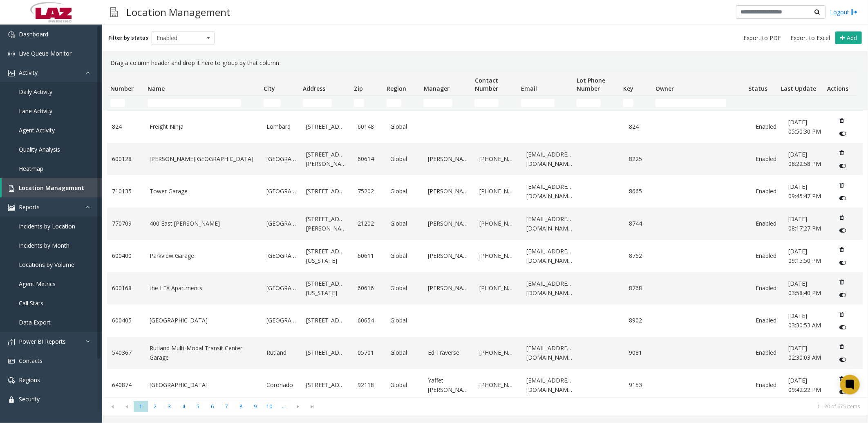  What do you see at coordinates (35, 322) in the screenshot?
I see `span: Data Export` at bounding box center [35, 322].